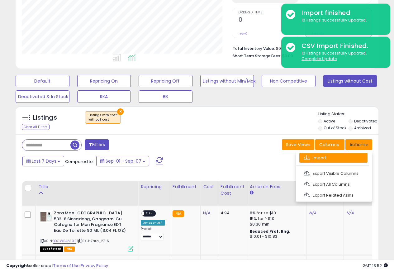 The image size is (394, 272). Describe the element at coordinates (276, 186) in the screenshot. I see `div: Amazon Fees` at that location.